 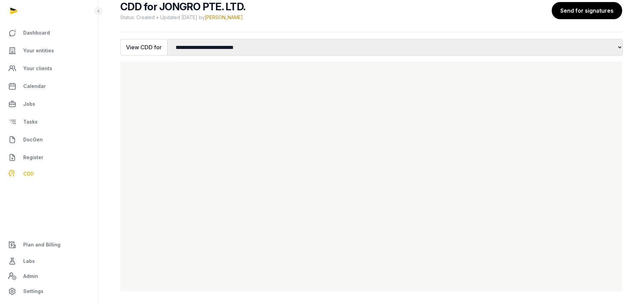 What do you see at coordinates (30, 277) in the screenshot?
I see `span: Admin` at bounding box center [30, 277].